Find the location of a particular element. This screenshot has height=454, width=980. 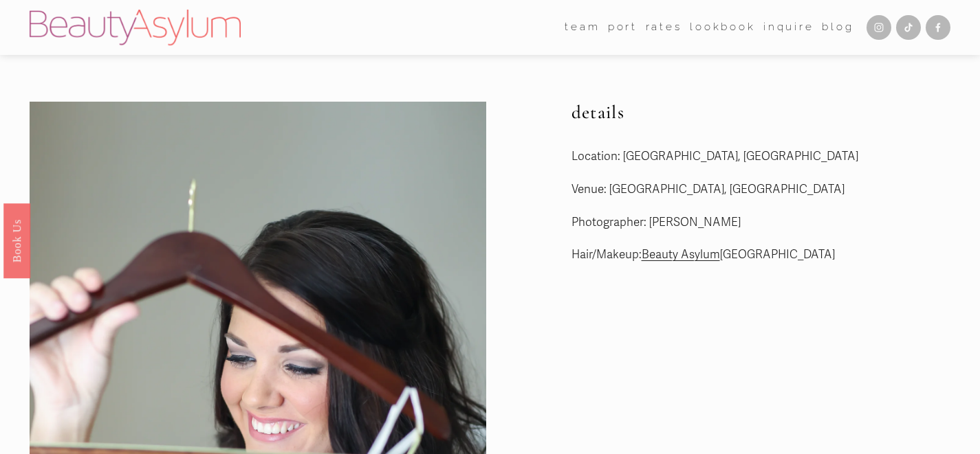

a: TikTok is located at coordinates (909, 28).